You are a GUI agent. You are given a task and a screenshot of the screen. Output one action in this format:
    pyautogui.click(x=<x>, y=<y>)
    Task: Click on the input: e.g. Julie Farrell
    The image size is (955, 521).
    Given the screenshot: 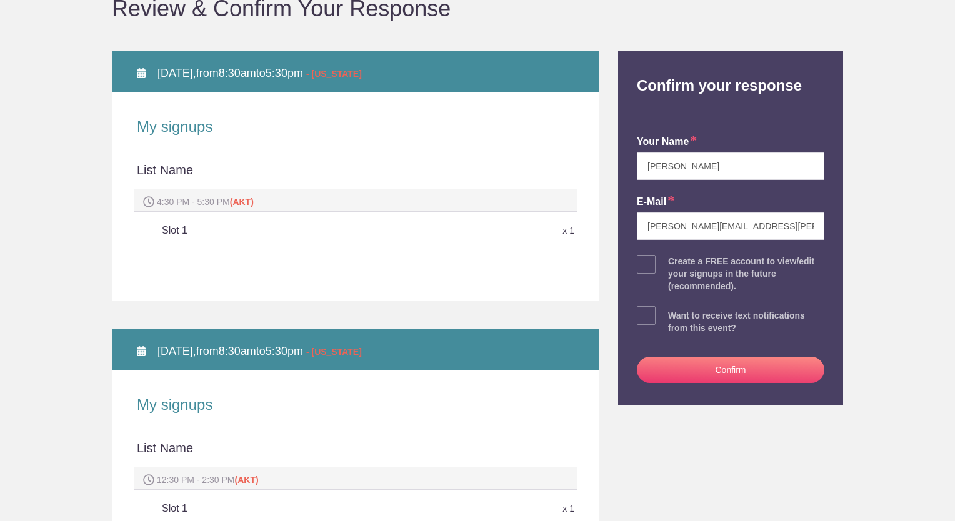 What is the action you would take?
    pyautogui.click(x=731, y=166)
    